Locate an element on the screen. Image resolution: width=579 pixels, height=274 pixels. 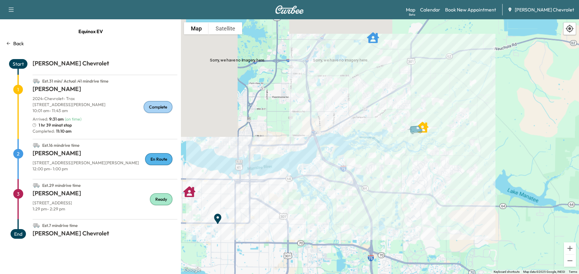
div: Recenter map is located at coordinates (570, 29).